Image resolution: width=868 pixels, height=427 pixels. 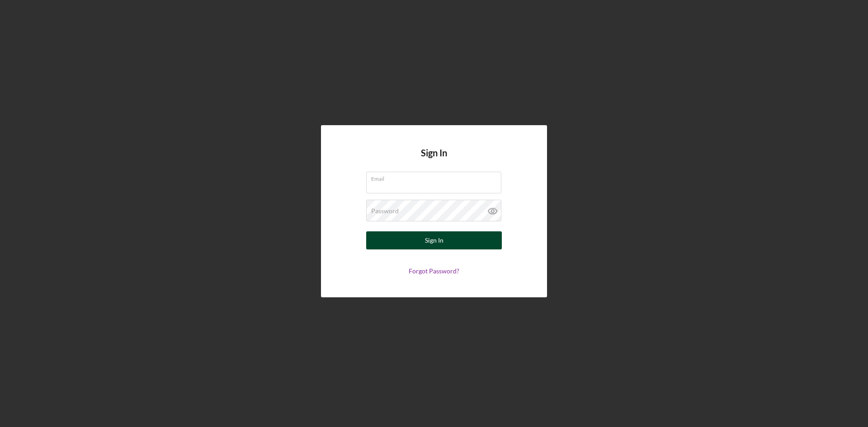 I want to click on label: Email, so click(x=437, y=177).